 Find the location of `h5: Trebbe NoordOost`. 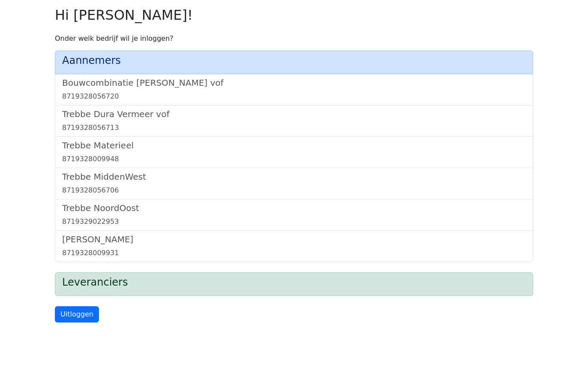

h5: Trebbe NoordOost is located at coordinates (294, 209).